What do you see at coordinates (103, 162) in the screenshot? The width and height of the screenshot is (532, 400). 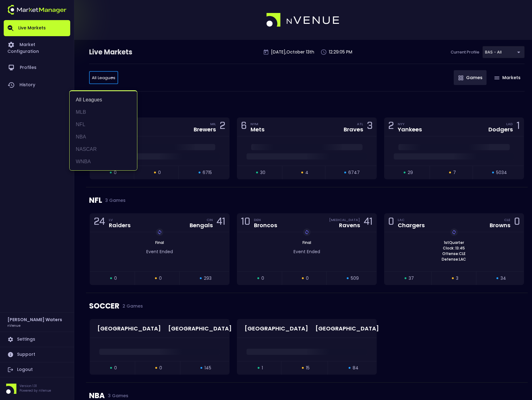 I see `li: WNBA` at bounding box center [103, 162].